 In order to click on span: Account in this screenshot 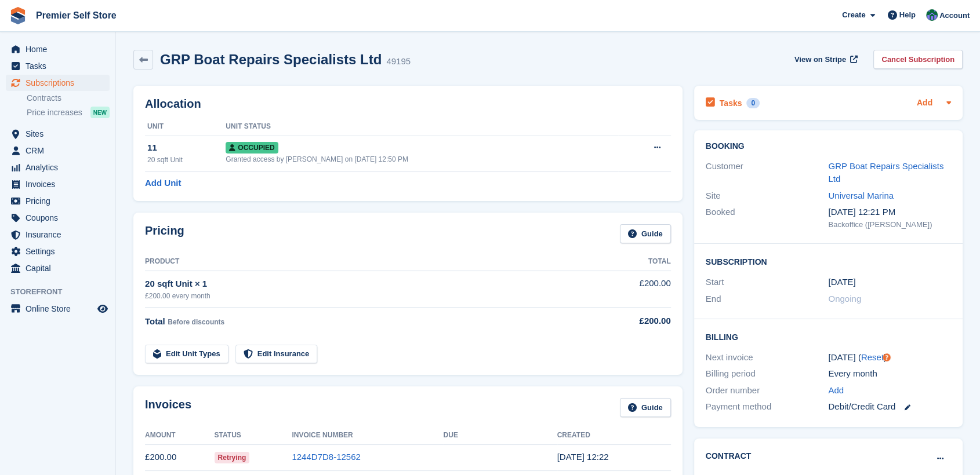, I will do `click(954, 15)`.